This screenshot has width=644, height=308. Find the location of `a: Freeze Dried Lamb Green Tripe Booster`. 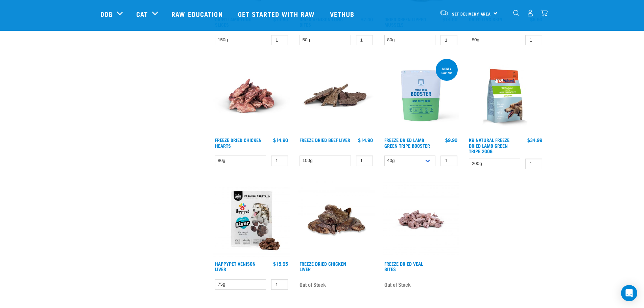

a: Freeze Dried Lamb Green Tripe Booster is located at coordinates (407, 142).